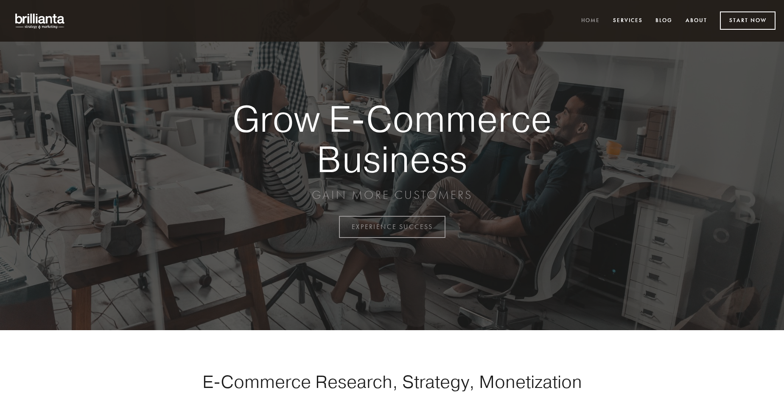 The width and height of the screenshot is (784, 399). What do you see at coordinates (748, 20) in the screenshot?
I see `a: Start Now` at bounding box center [748, 20].